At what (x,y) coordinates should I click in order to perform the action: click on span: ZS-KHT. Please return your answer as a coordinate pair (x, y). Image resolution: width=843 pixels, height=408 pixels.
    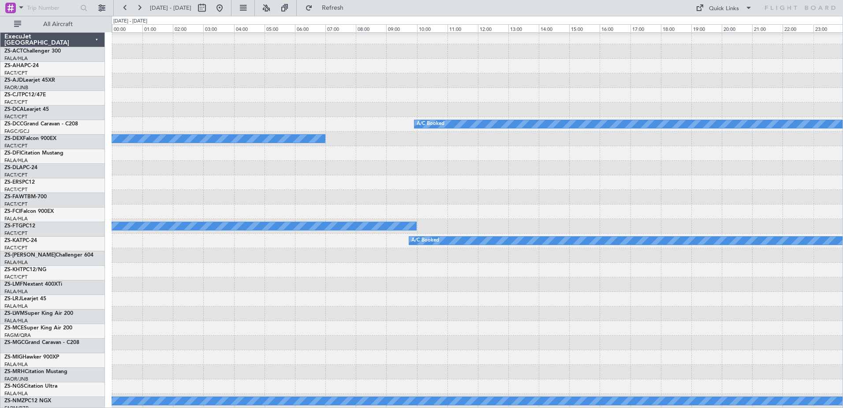
    Looking at the image, I should click on (14, 270).